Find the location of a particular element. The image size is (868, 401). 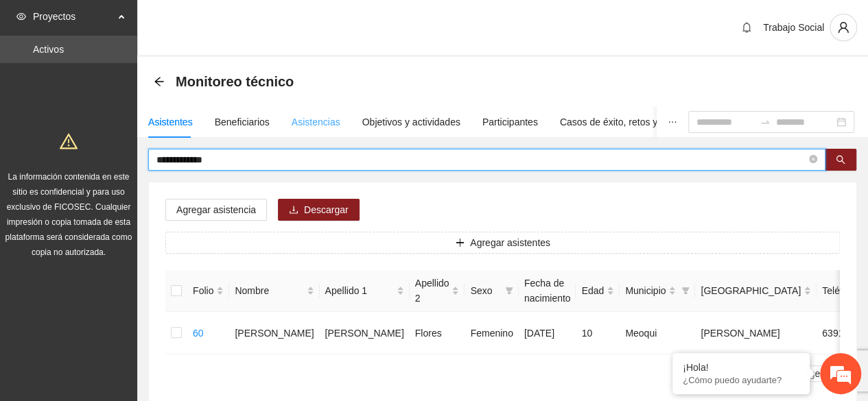

div: Minimizar ventana de chat en vivo is located at coordinates (242, 24).